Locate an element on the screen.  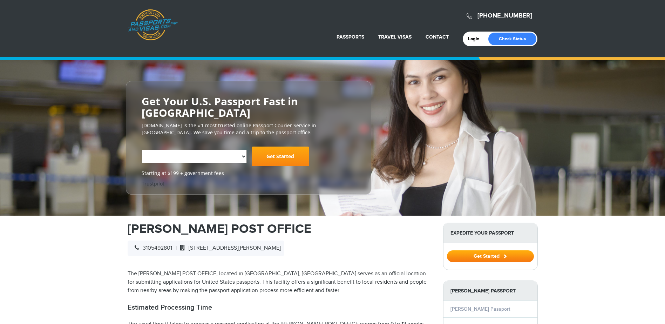
a: Trustpilot is located at coordinates (153, 183).